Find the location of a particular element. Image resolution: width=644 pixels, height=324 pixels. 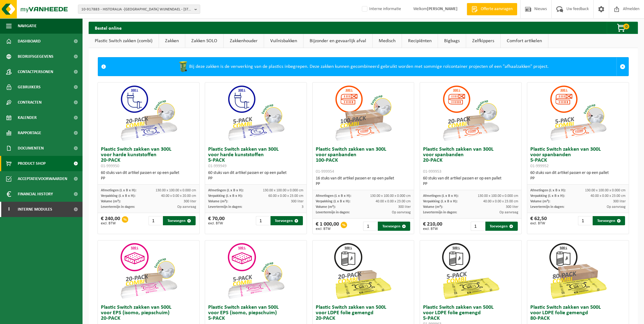

a: Recipiënten is located at coordinates (420, 41).